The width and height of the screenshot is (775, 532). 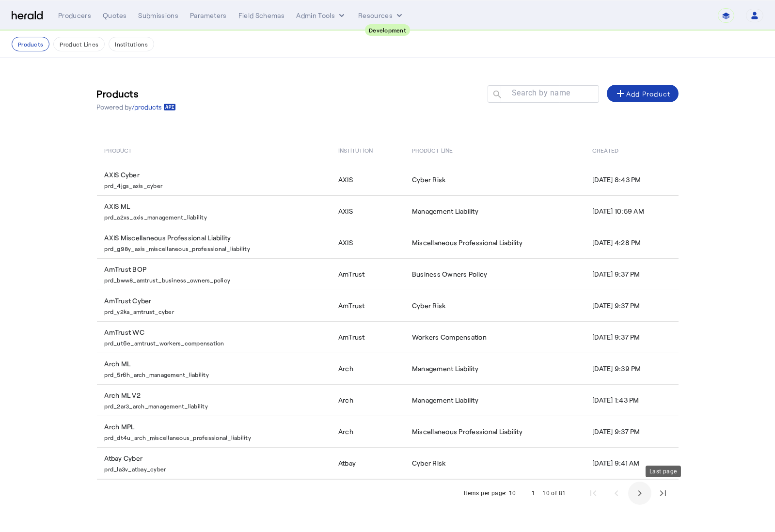 I want to click on p: prd_y2ka_amtrust_cyber, so click(x=216, y=311).